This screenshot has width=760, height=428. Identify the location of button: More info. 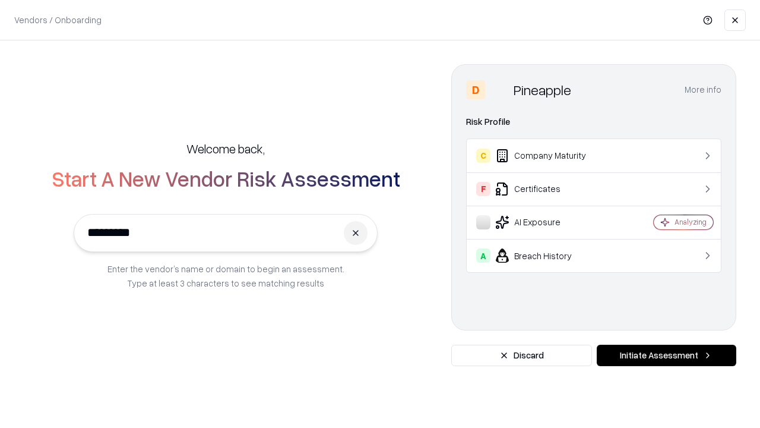
(703, 90).